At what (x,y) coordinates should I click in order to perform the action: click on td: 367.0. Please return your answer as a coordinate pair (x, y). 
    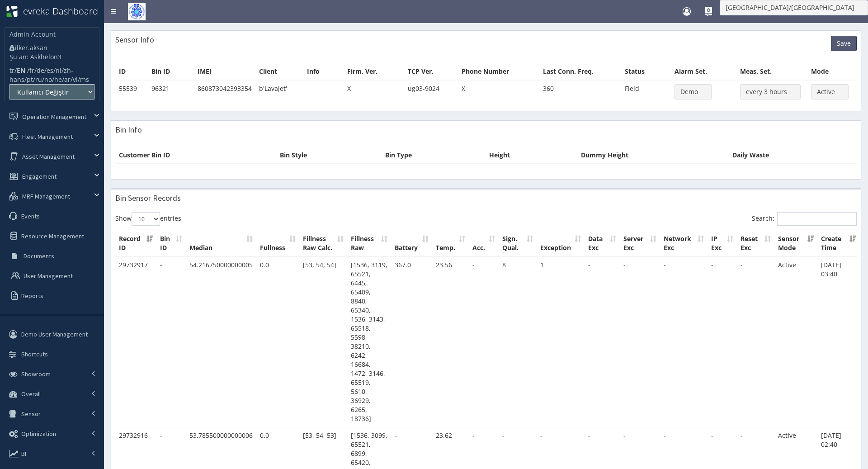
    Looking at the image, I should click on (411, 342).